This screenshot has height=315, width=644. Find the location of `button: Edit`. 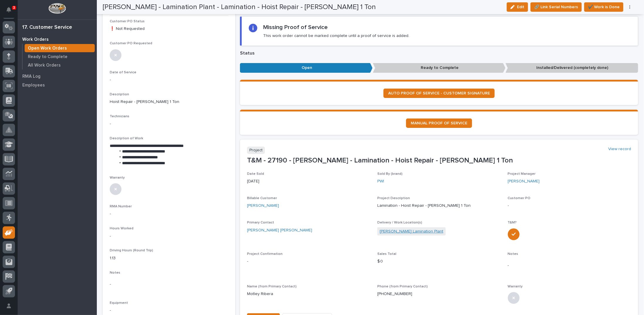

button: Edit is located at coordinates (517, 7).